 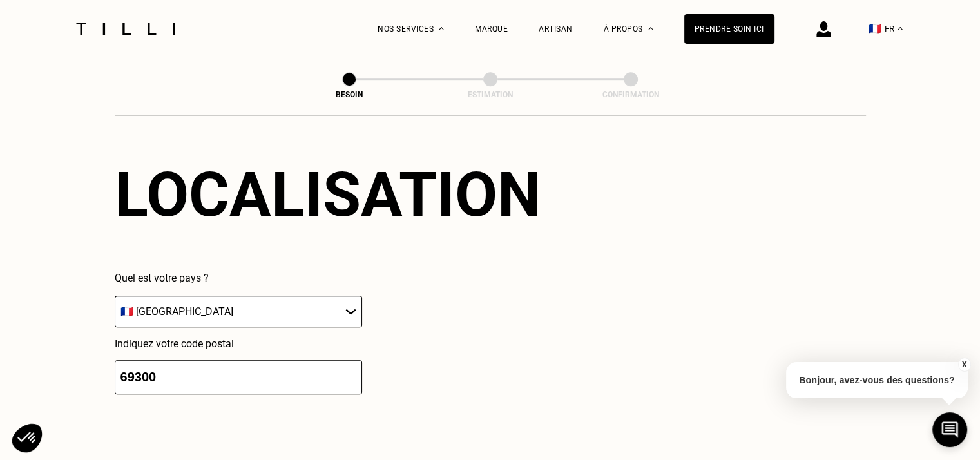 What do you see at coordinates (491, 29) in the screenshot?
I see `div: Marque` at bounding box center [491, 29].